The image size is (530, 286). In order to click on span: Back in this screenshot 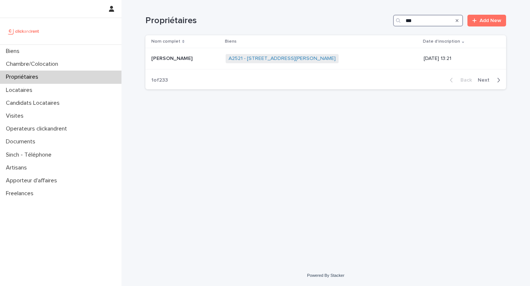, I will do `click(464, 80)`.